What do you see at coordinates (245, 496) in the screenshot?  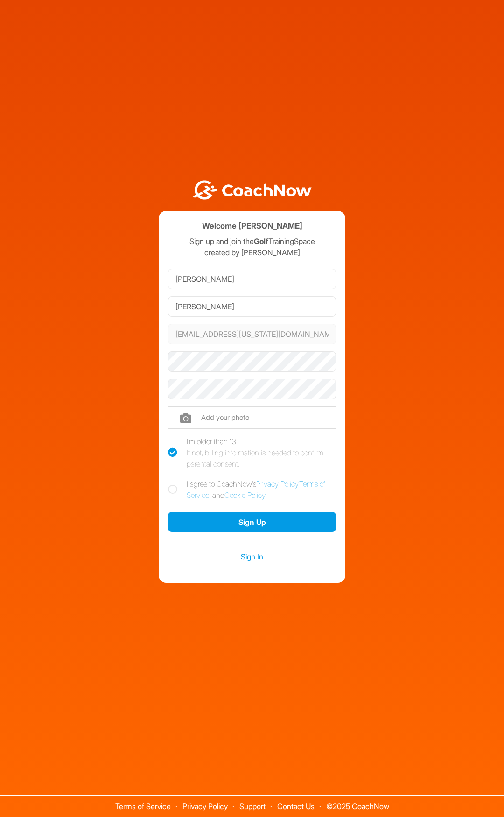 I see `a: Cookie Policy` at bounding box center [245, 496].